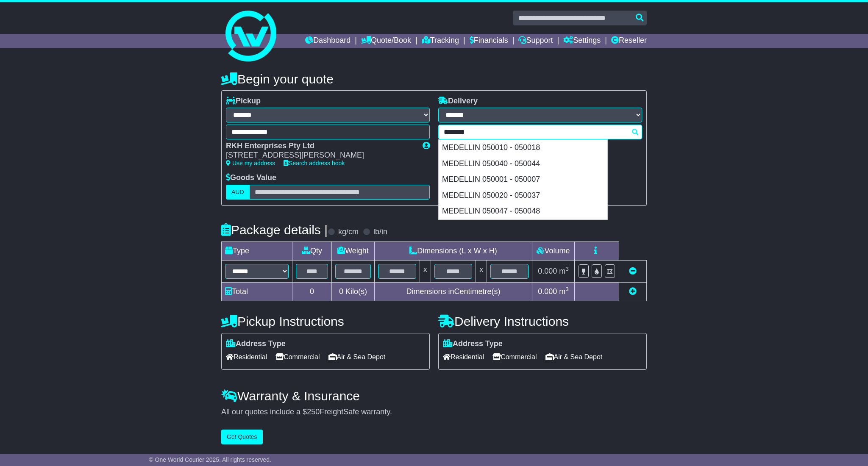  Describe the element at coordinates (632, 292) in the screenshot. I see `a: Add new item` at that location.